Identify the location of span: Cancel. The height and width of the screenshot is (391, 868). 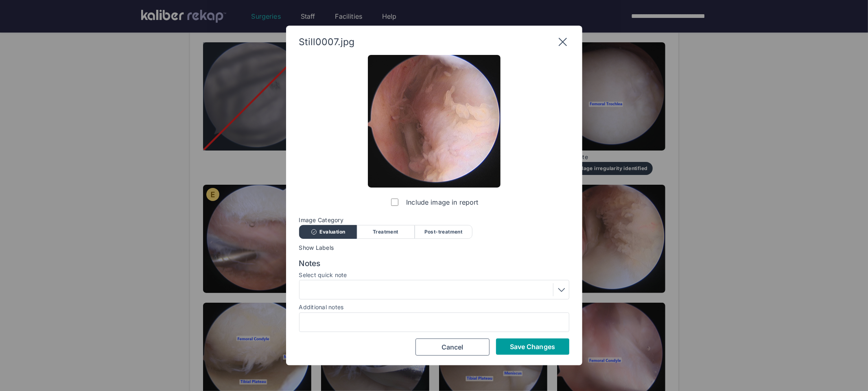
(453, 347).